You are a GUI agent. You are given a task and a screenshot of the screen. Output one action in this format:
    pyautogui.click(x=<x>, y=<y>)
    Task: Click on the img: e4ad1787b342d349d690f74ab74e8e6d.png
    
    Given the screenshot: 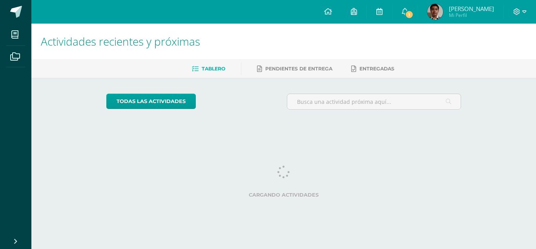 What is the action you would take?
    pyautogui.click(x=435, y=12)
    